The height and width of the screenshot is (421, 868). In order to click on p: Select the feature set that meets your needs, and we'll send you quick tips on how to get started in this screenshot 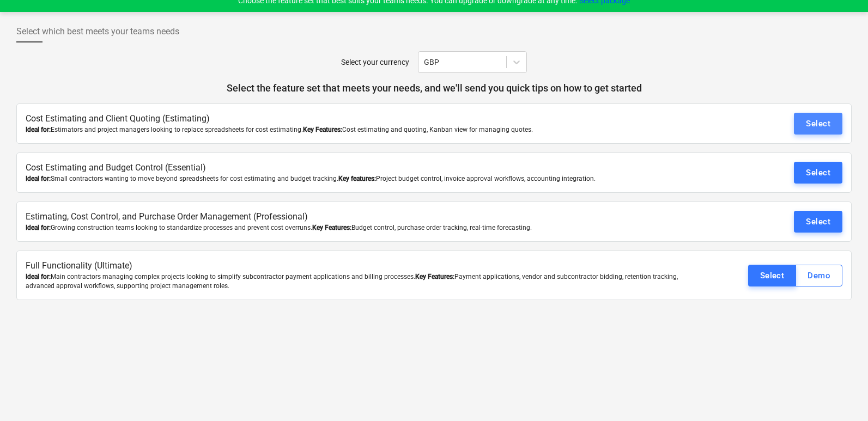, I will do `click(434, 88)`.